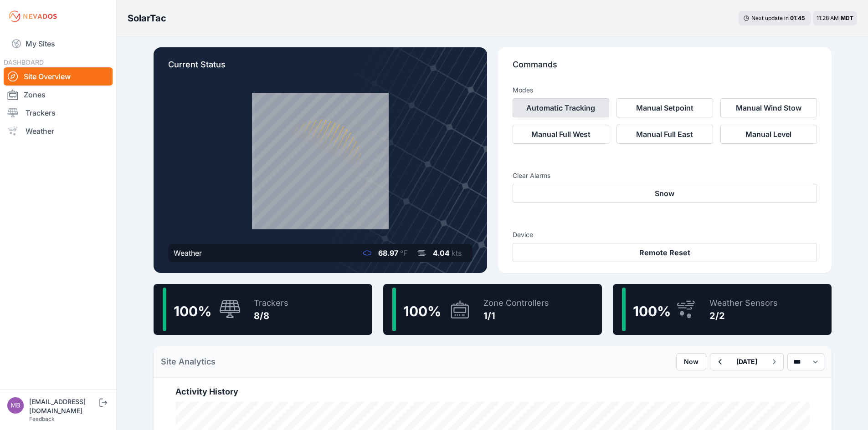 The image size is (868, 430). Describe the element at coordinates (769, 108) in the screenshot. I see `button: Manual Wind Stow` at that location.